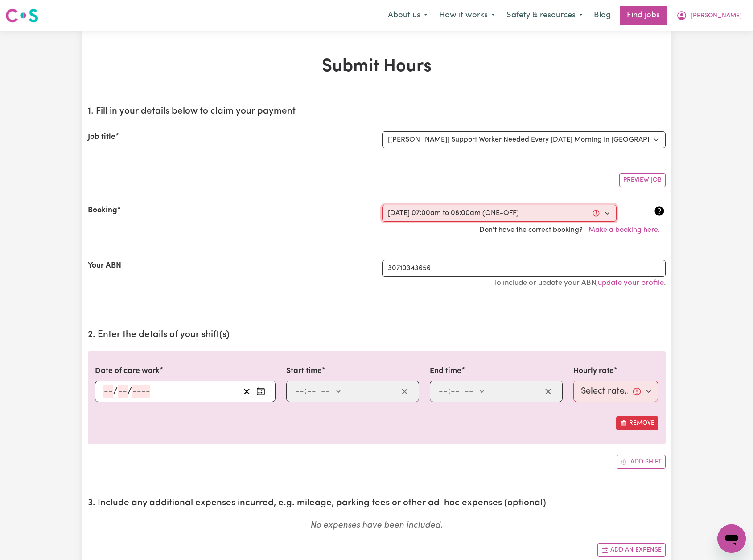  What do you see at coordinates (579, 282) in the screenshot?
I see `small: To include or update your ABN, .` at bounding box center [579, 282].